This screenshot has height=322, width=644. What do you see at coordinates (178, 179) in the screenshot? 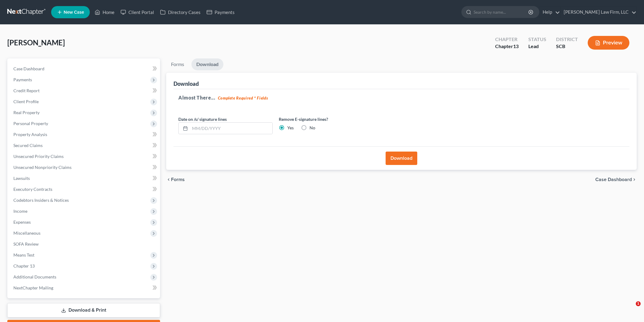
I see `span: Forms` at bounding box center [178, 179].